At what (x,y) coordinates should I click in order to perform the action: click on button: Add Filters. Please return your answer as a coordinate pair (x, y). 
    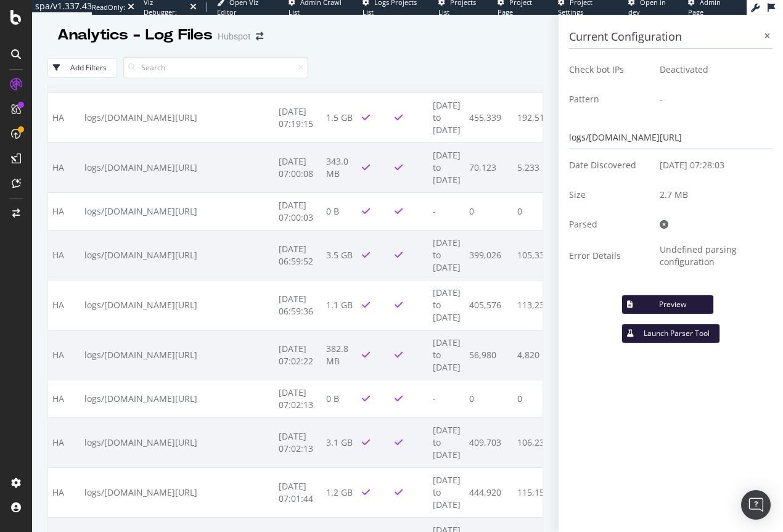
    Looking at the image, I should click on (82, 68).